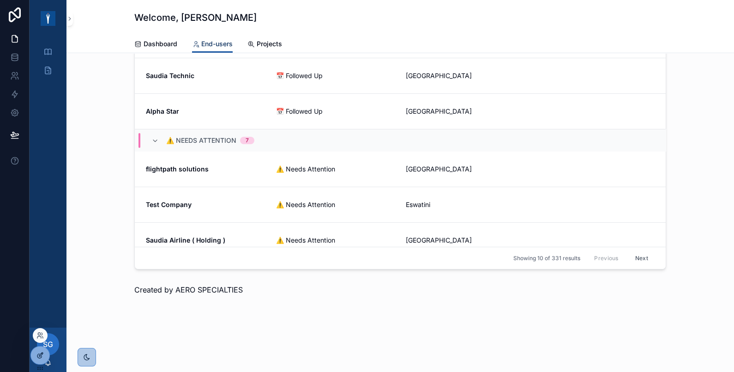 This screenshot has width=734, height=372. What do you see at coordinates (546, 258) in the screenshot?
I see `span: Showing 10 of 331 results` at bounding box center [546, 258].